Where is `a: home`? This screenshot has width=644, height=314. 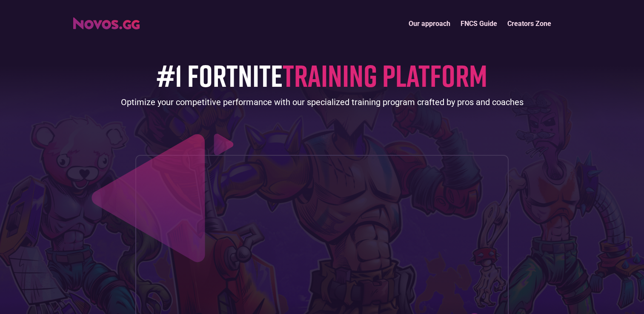 a: home is located at coordinates (107, 22).